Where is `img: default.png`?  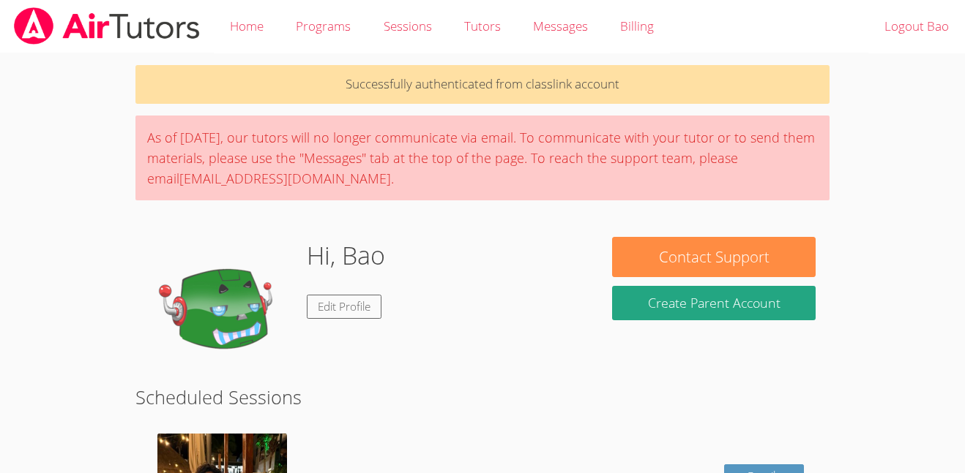 img: default.png is located at coordinates (222, 310).